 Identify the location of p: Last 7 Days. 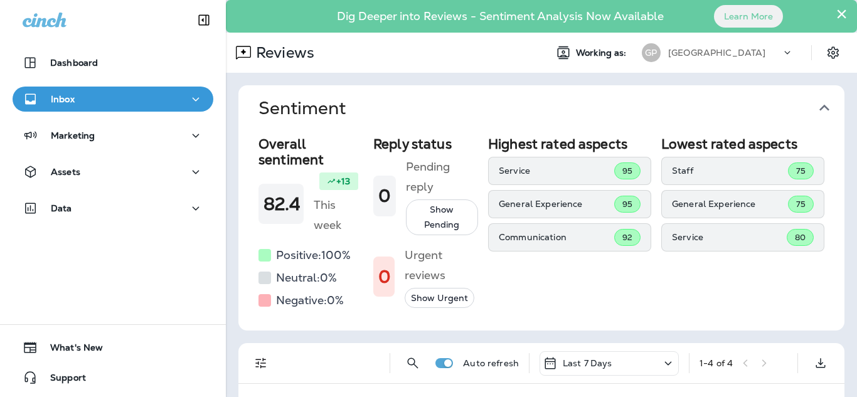
(587, 363).